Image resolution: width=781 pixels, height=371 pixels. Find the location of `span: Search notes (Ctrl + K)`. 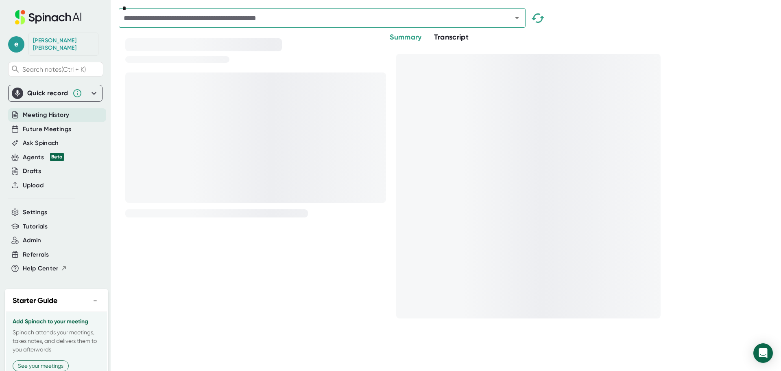

span: Search notes (Ctrl + K) is located at coordinates (54, 69).